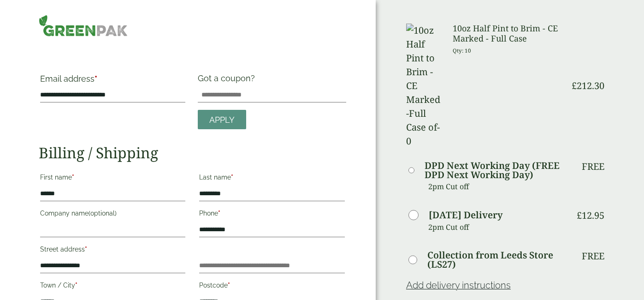  I want to click on label: First name, so click(113, 178).